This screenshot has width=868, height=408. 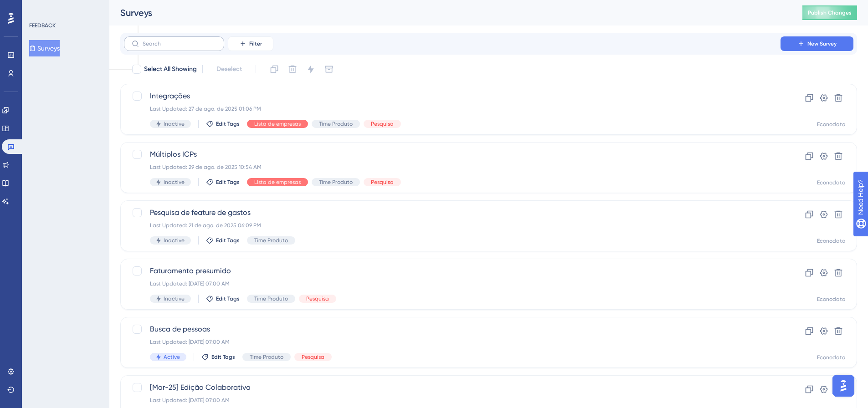 I want to click on input: Search, so click(x=180, y=44).